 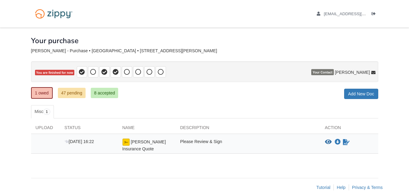 What do you see at coordinates (42, 112) in the screenshot?
I see `a: Misc` at bounding box center [42, 112].